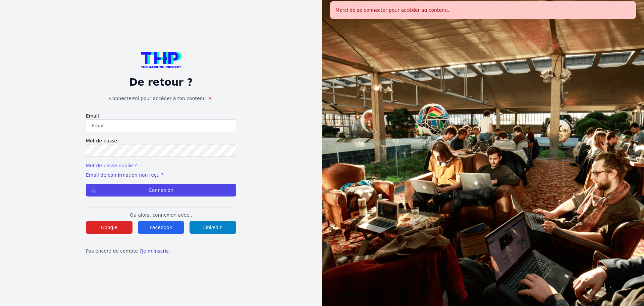 The width and height of the screenshot is (644, 306). I want to click on label: Email, so click(161, 116).